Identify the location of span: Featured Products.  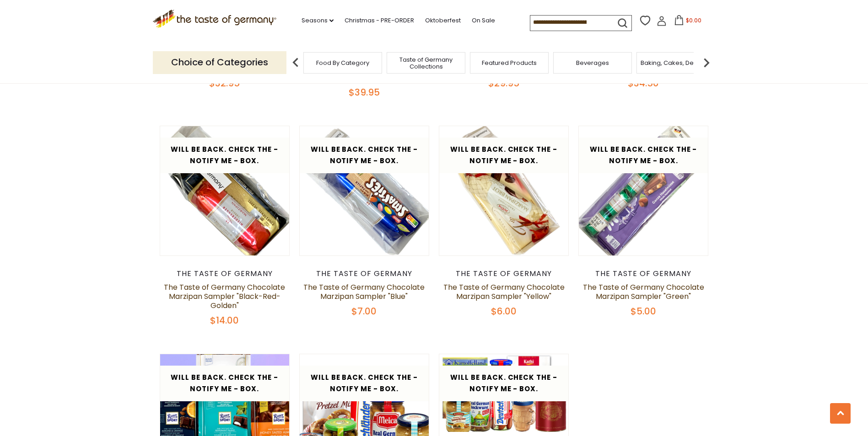
(510, 63).